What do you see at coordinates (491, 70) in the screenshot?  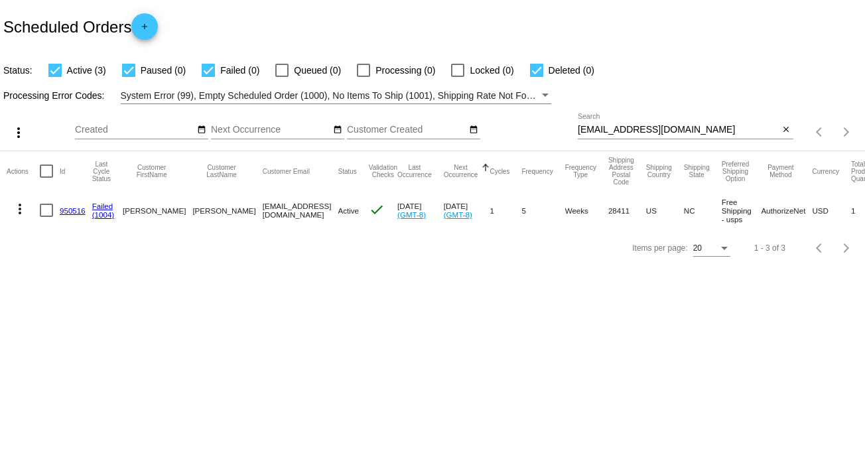 I see `span: Locked (0)` at bounding box center [491, 70].